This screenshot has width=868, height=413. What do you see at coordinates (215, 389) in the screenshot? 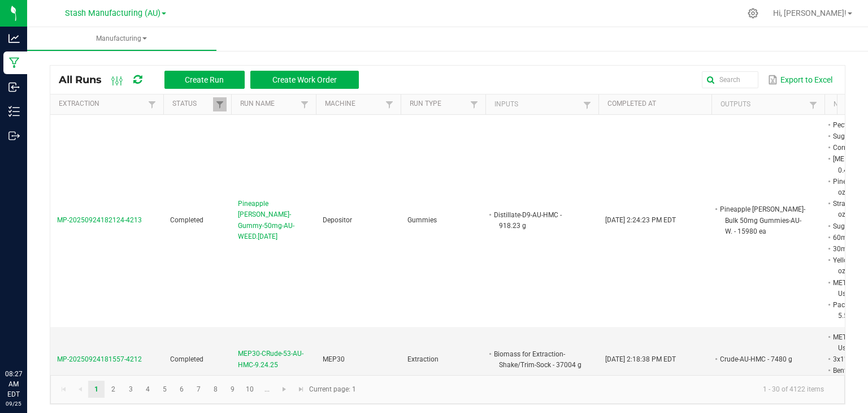
I see `a: Page 8` at bounding box center [215, 389].